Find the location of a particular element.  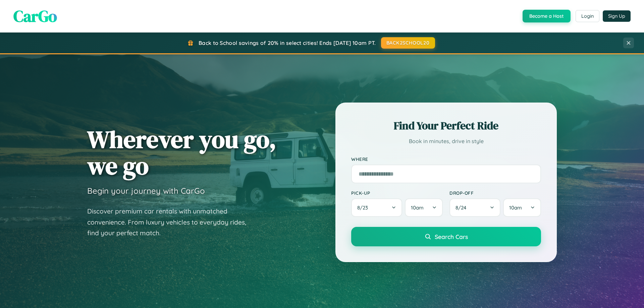

p: Discover premium car rentals with unmatched convenience. From luxury vehicles to everyday rides, ... is located at coordinates (171, 223).